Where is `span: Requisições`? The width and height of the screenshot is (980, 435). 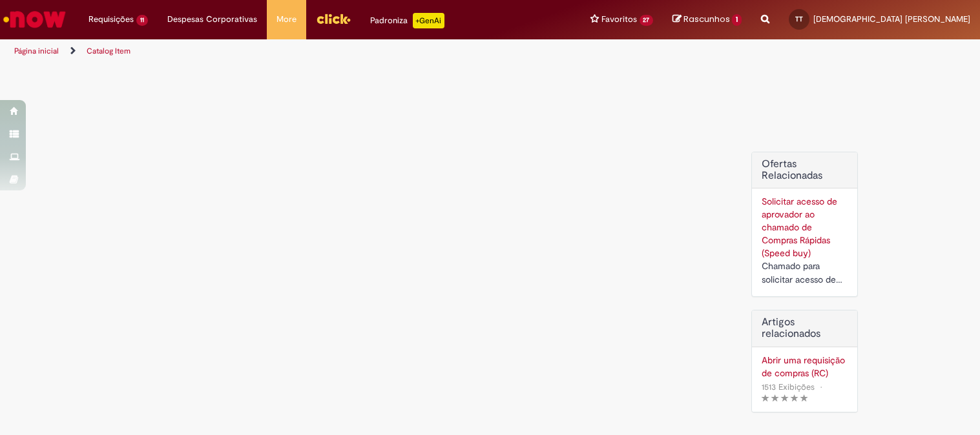
span: Requisições is located at coordinates (111, 19).